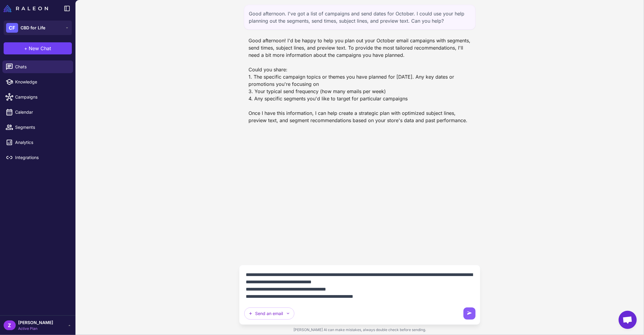  What do you see at coordinates (42, 112) in the screenshot?
I see `span: Calendar` at bounding box center [42, 112].